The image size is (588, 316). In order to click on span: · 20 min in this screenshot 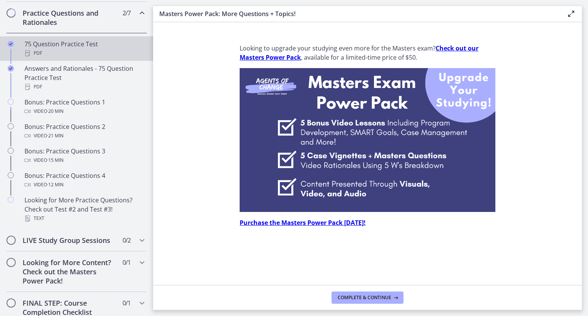, I will do `click(55, 111)`.